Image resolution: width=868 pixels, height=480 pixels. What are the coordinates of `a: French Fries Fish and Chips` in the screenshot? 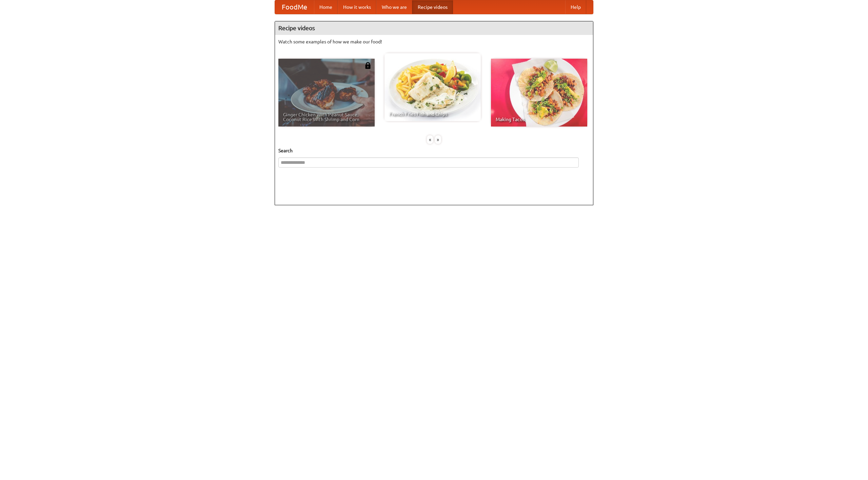 It's located at (433, 87).